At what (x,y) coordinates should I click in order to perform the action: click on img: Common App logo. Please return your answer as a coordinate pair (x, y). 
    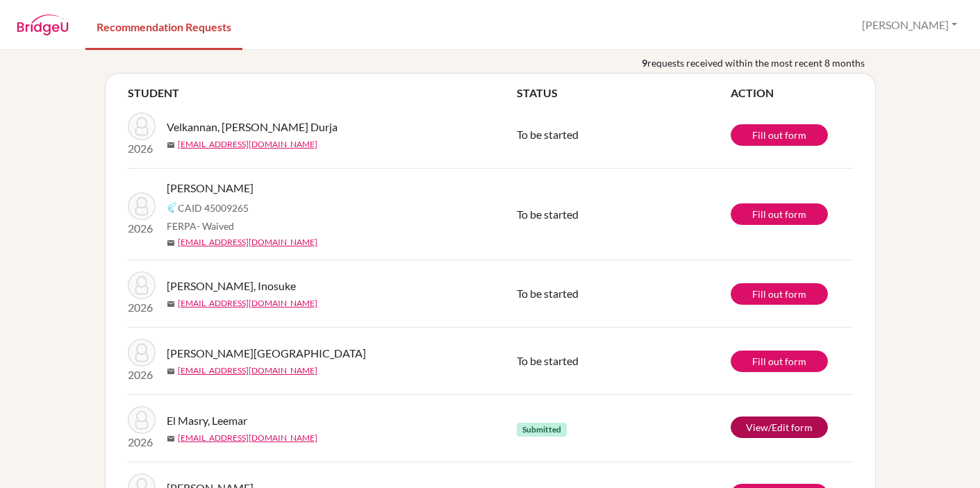
    Looking at the image, I should click on (172, 208).